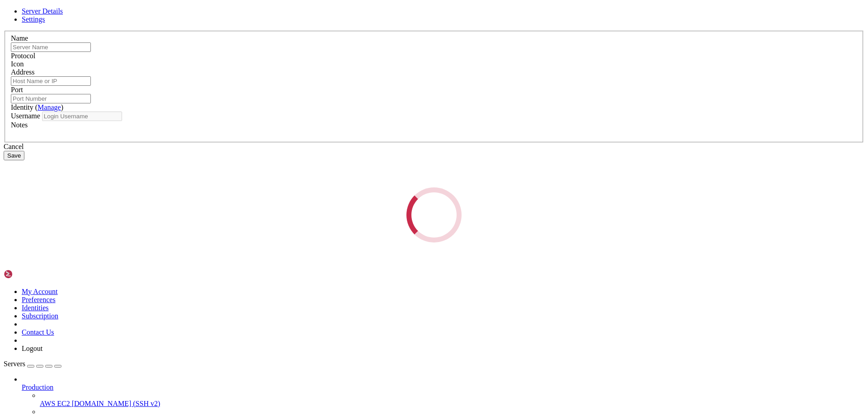 The width and height of the screenshot is (868, 415). Describe the element at coordinates (23, 56) in the screenshot. I see `label: Protocol` at that location.